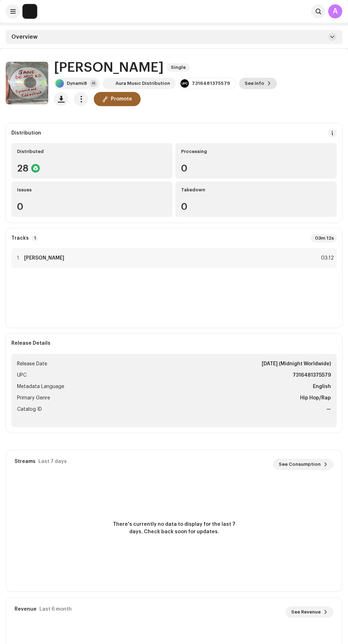 This screenshot has width=348, height=644. Describe the element at coordinates (92, 190) in the screenshot. I see `div: Issues` at that location.